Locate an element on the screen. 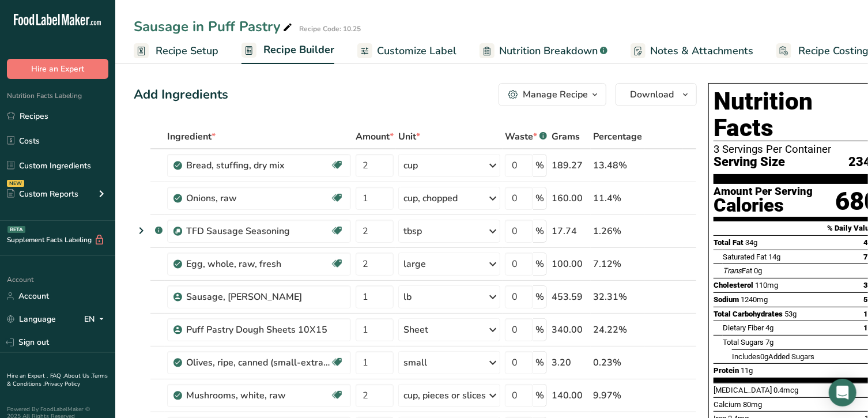 The width and height of the screenshot is (868, 418). span: Dietary Fiber is located at coordinates (743, 328).